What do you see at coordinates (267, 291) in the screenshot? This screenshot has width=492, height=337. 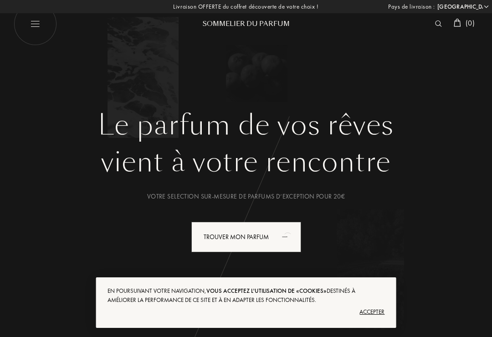 I see `span: vous acceptez l'utilisation de «cookies»` at bounding box center [267, 291].